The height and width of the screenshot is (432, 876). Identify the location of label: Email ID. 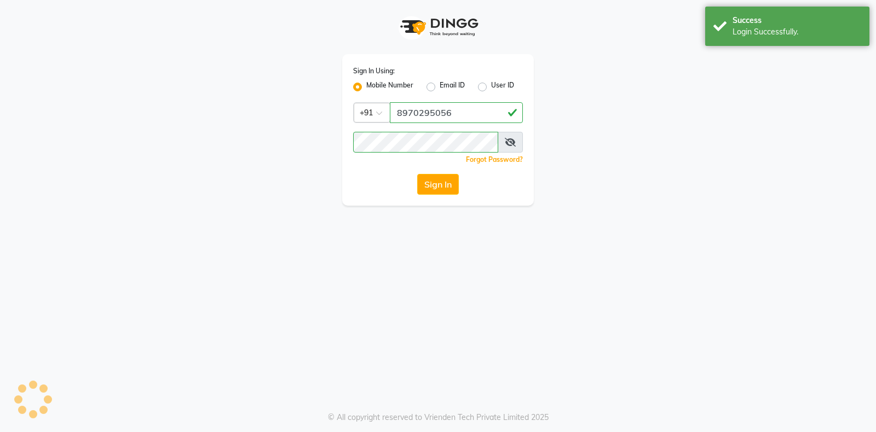
(452, 87).